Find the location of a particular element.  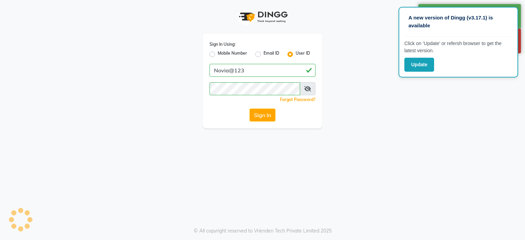

button: Update is located at coordinates (419, 65).